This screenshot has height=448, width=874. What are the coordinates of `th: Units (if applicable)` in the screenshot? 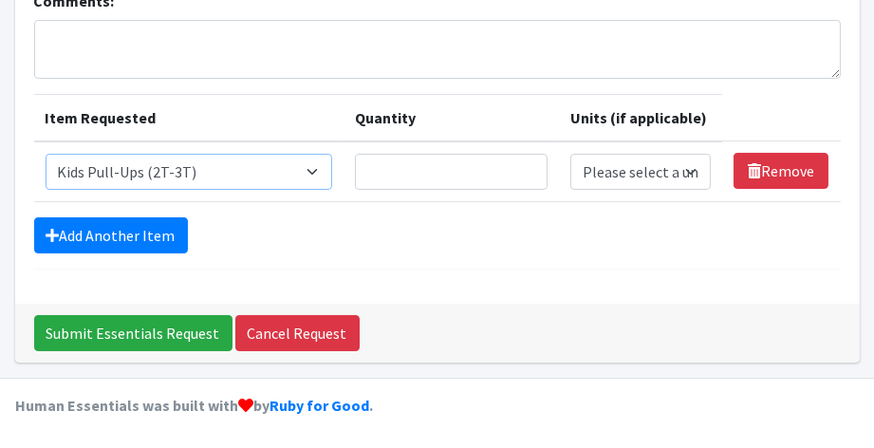 It's located at (640, 118).